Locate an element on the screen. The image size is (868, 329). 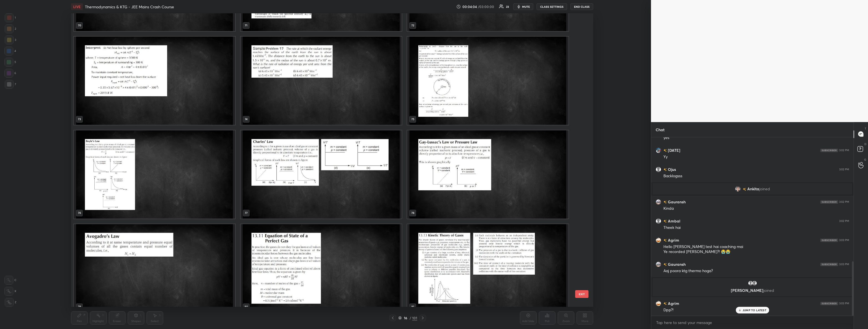
div: 23 is located at coordinates (507, 7).